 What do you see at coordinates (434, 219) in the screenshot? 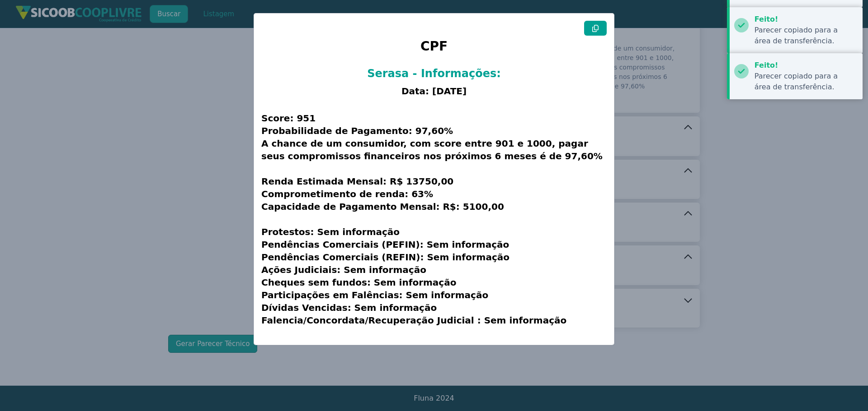
I see `h3: Score: 951 Probabilidade de Pagamento: 97,60% A chance de um consumidor, com score entre 901 e 10...` at bounding box center [434, 219].